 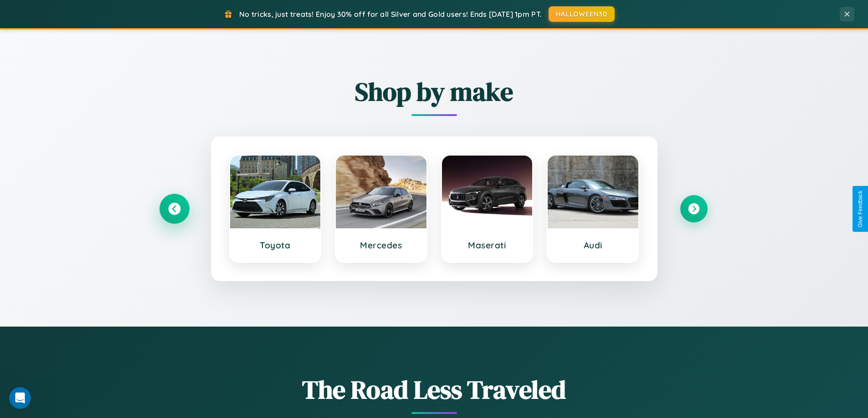 I want to click on h3: Audi, so click(x=593, y=245).